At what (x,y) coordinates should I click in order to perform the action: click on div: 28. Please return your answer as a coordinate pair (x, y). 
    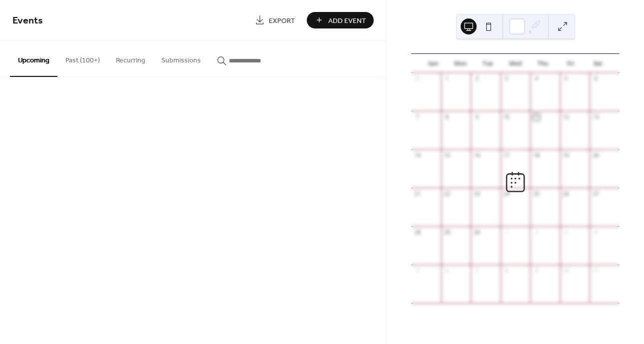
    Looking at the image, I should click on (417, 232).